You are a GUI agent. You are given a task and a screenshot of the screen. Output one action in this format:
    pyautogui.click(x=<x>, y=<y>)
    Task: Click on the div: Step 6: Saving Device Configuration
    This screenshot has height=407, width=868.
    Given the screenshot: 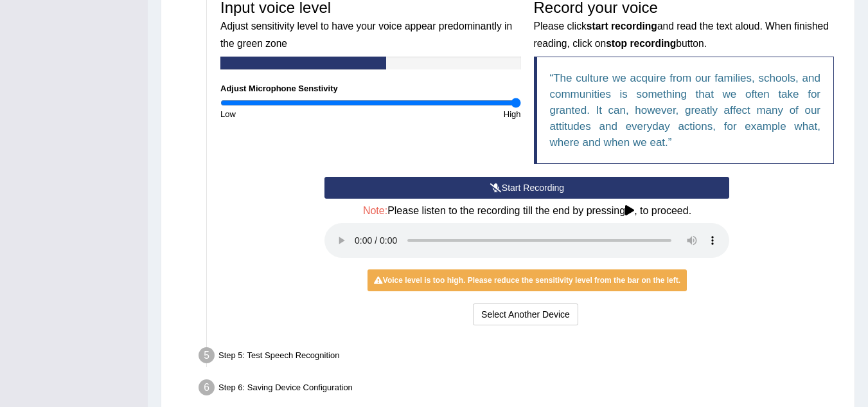 What is the action you would take?
    pyautogui.click(x=520, y=390)
    